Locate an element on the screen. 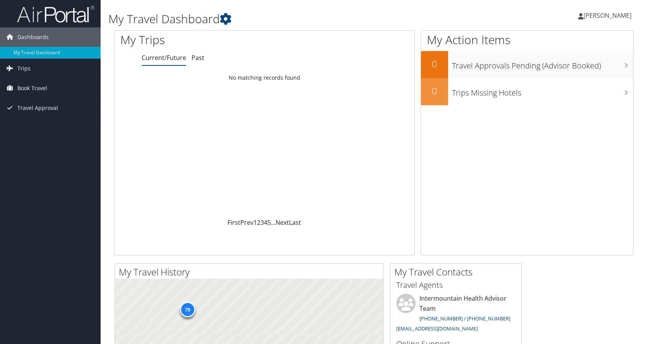  h1: My Trips is located at coordinates (202, 40).